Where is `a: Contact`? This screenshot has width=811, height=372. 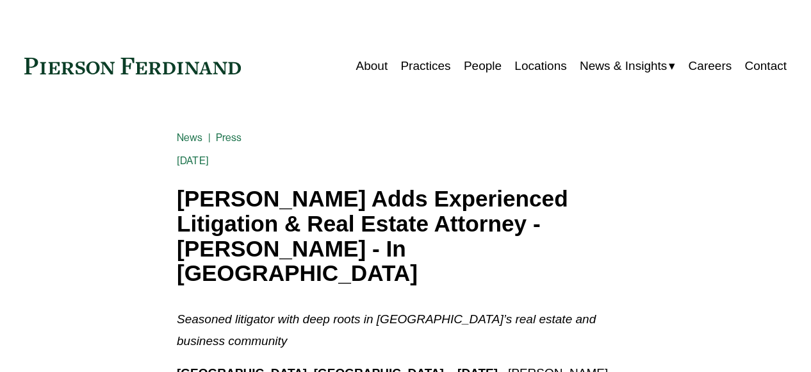
a: Contact is located at coordinates (766, 66).